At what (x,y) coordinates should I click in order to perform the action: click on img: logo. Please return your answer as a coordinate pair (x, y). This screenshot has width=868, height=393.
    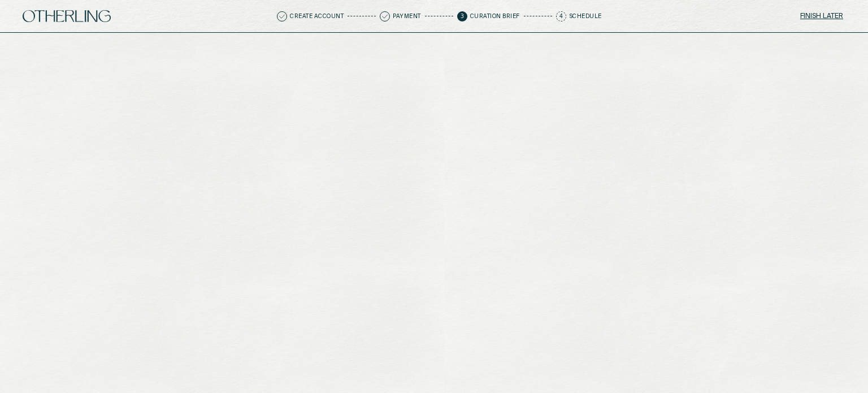
    Looking at the image, I should click on (67, 16).